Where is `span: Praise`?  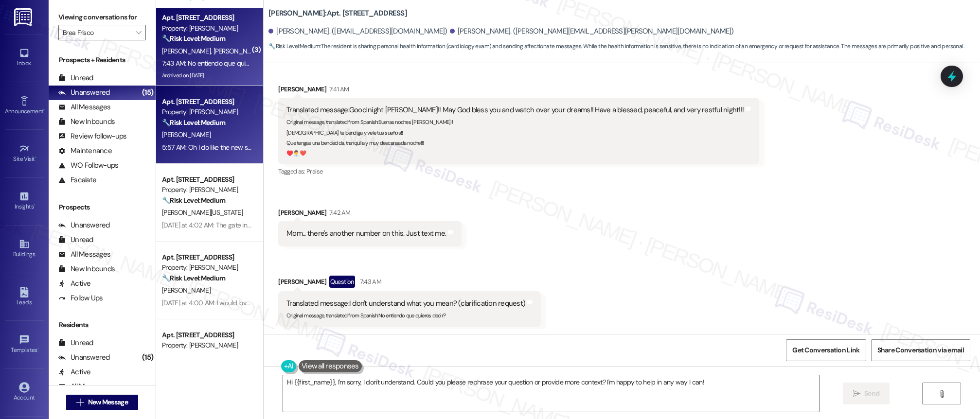 span: Praise is located at coordinates (315, 171).